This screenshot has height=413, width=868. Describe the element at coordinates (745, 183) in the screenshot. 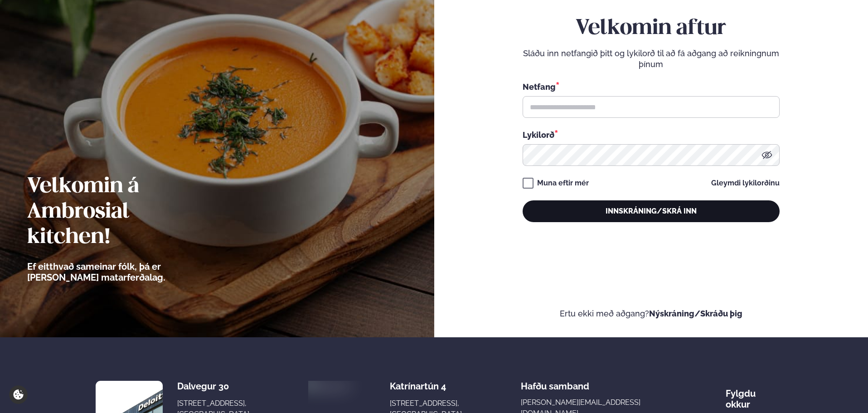

I see `a: Gleymdi lykilorðinu` at that location.